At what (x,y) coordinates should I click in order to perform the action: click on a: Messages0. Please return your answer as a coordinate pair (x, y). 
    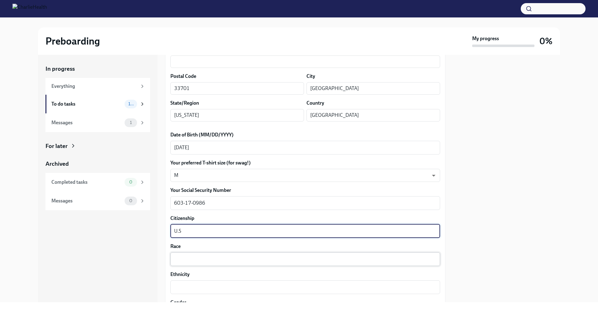
    Looking at the image, I should click on (98, 201).